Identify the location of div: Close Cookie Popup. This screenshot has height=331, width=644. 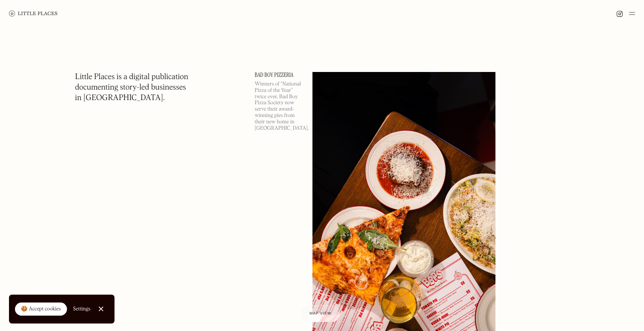
(101, 309).